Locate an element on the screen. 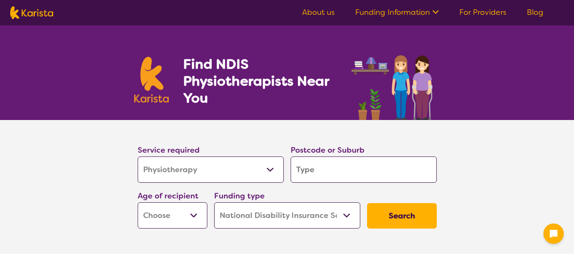  a: Funding Information is located at coordinates (397, 12).